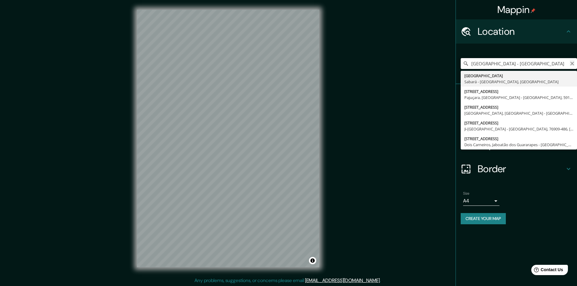  What do you see at coordinates (533, 11) in the screenshot?
I see `img: pin-icon.png` at bounding box center [533, 11].